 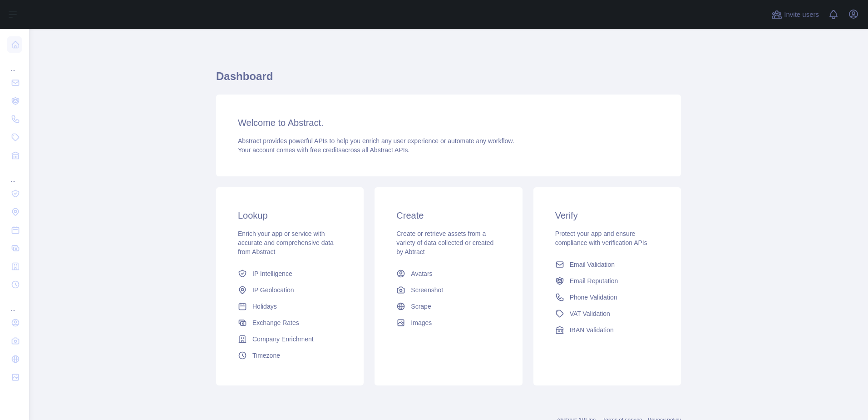 What do you see at coordinates (795, 14) in the screenshot?
I see `button: Invite users` at bounding box center [795, 14].